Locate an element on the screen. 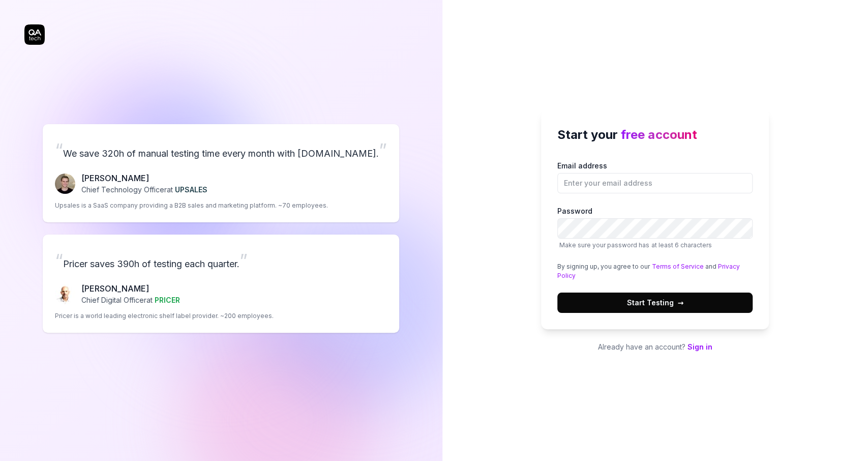  span: Start Testing is located at coordinates (655, 302).